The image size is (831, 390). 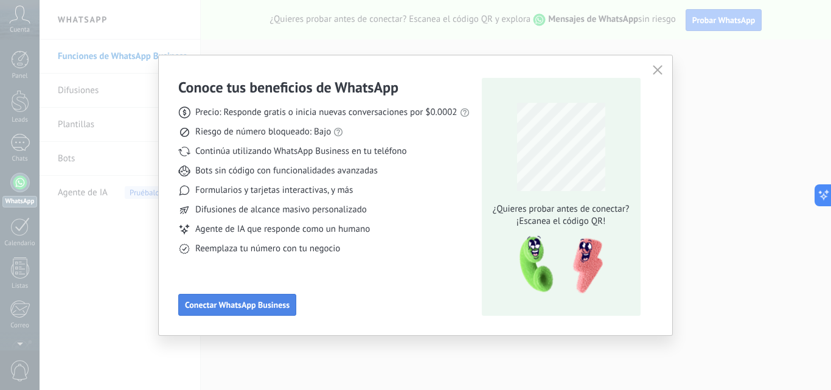 I want to click on button: Conectar WhatsApp Business, so click(x=237, y=305).